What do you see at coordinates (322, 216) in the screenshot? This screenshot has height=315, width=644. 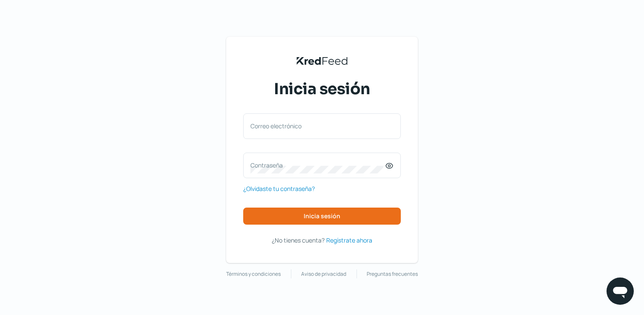 I see `button: Inicia sesión` at bounding box center [322, 216].